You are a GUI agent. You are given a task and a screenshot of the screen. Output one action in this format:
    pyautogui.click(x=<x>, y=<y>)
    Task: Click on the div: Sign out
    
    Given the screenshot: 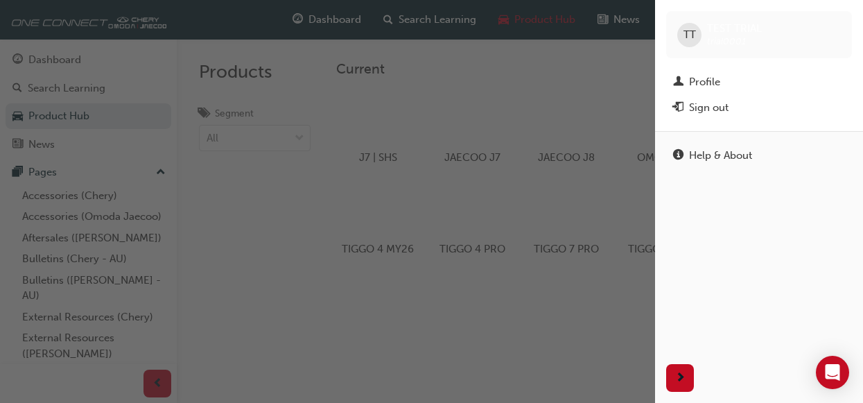 What is the action you would take?
    pyautogui.click(x=708, y=107)
    